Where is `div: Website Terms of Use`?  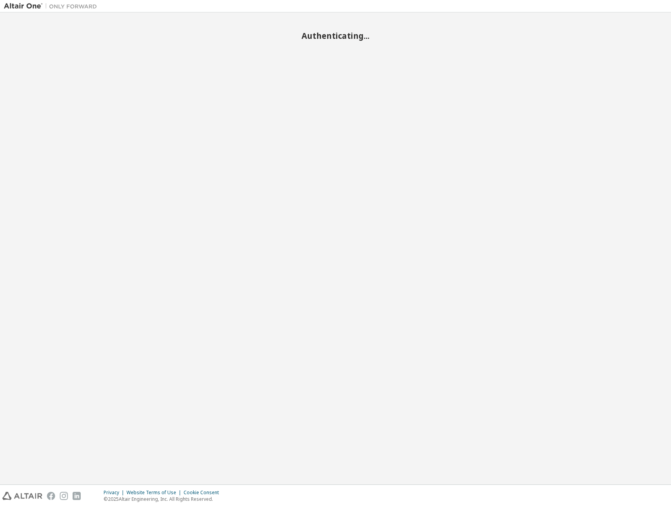 div: Website Terms of Use is located at coordinates (155, 492).